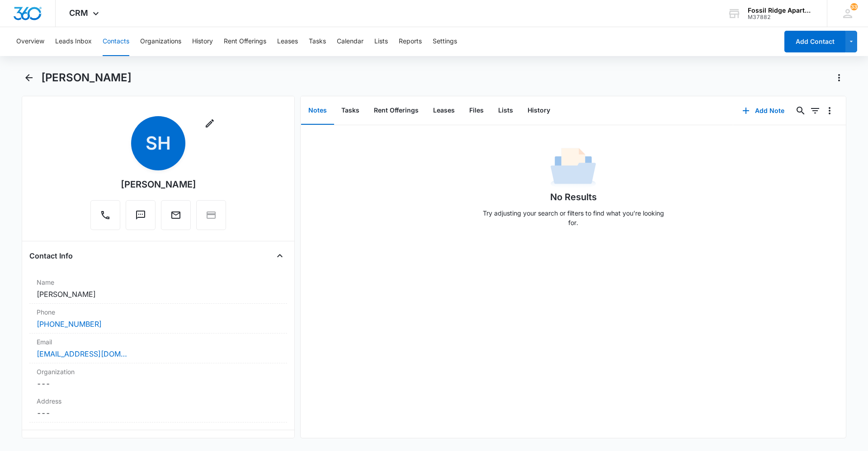 This screenshot has height=451, width=868. Describe the element at coordinates (105, 217) in the screenshot. I see `a: Call` at that location.